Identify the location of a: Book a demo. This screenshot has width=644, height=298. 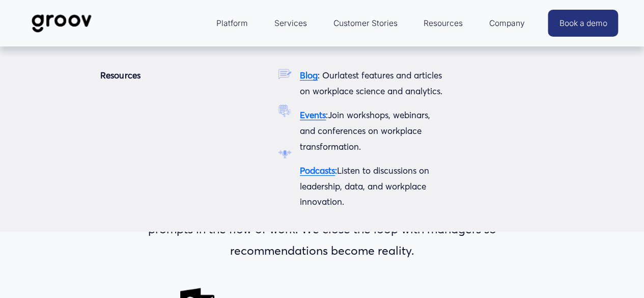
(583, 23).